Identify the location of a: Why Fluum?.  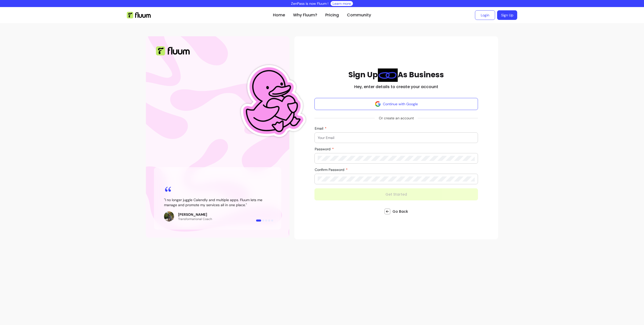
(305, 15).